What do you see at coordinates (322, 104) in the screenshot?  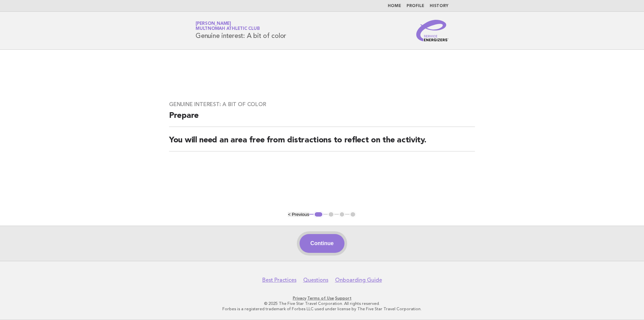 I see `h3: Genuine interest: A bit of color` at bounding box center [322, 104].